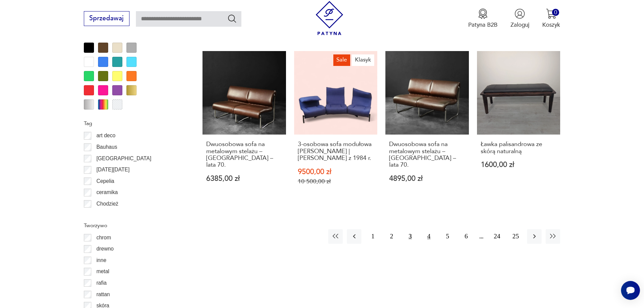 The image size is (644, 308). I want to click on button: Zaloguj, so click(520, 19).